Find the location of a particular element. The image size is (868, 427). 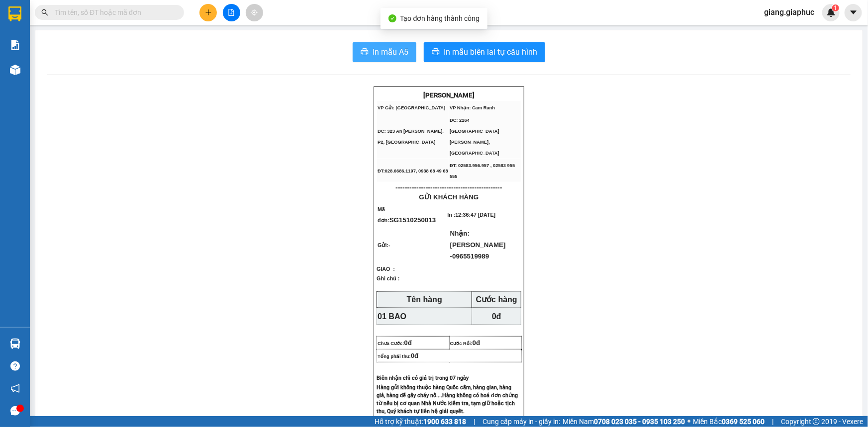

strong: 0708 023 035 - 0935 103 250 is located at coordinates (639, 422).